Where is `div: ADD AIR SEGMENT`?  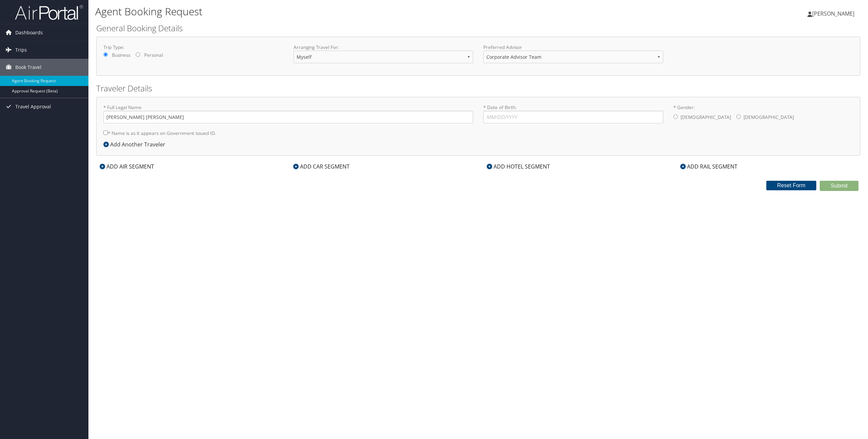 div: ADD AIR SEGMENT is located at coordinates (127, 167).